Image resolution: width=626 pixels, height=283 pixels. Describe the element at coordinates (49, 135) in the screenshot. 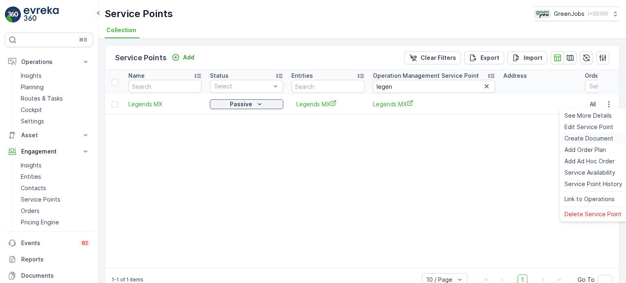

I see `p: Asset` at that location.